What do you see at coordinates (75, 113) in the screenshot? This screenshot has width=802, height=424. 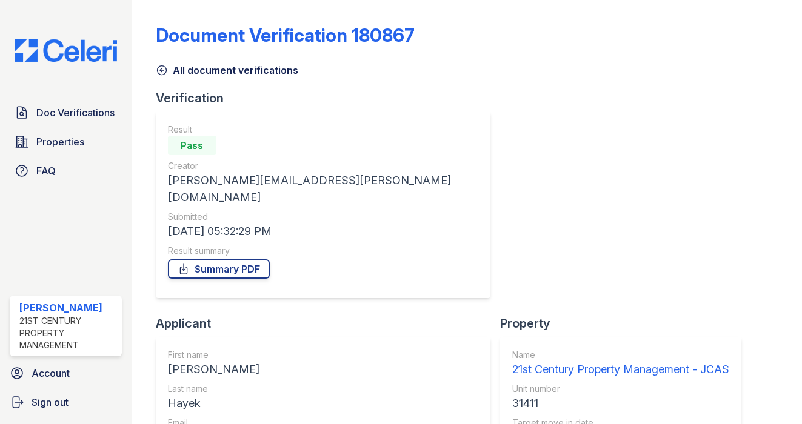 I see `span: Doc Verifications` at bounding box center [75, 113].